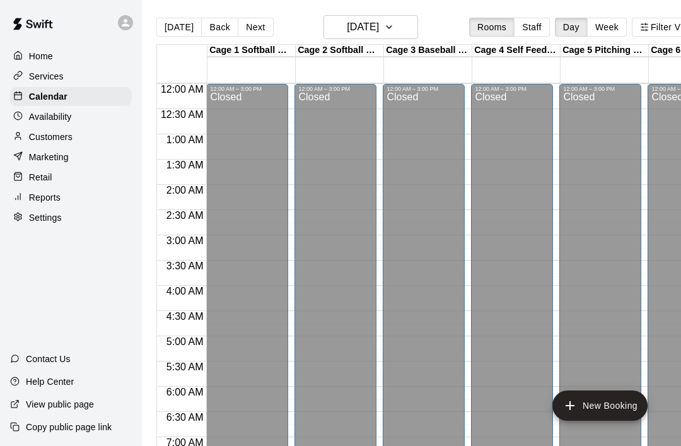 Image resolution: width=681 pixels, height=446 pixels. What do you see at coordinates (185, 291) in the screenshot?
I see `span: 4:00 AM` at bounding box center [185, 291].